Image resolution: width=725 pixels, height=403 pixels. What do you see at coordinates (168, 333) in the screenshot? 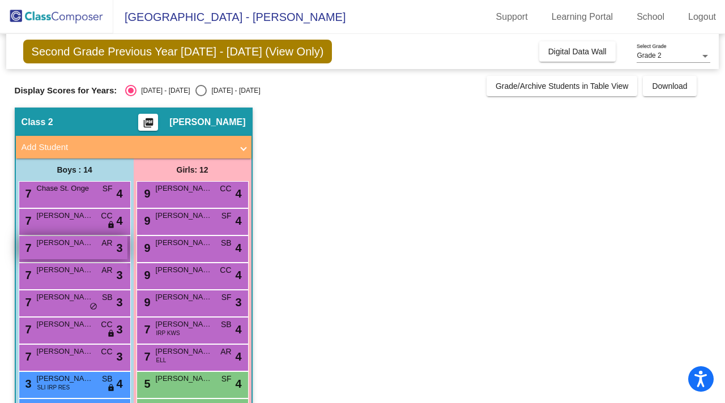
I see `span: IRP KWS` at bounding box center [168, 333].